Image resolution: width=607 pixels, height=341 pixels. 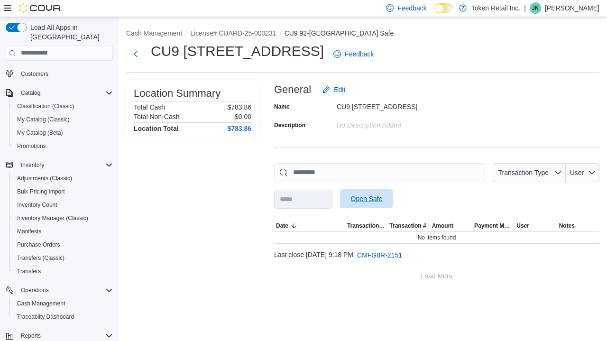 What do you see at coordinates (46, 317) in the screenshot?
I see `a: Traceabilty Dashboard` at bounding box center [46, 317].